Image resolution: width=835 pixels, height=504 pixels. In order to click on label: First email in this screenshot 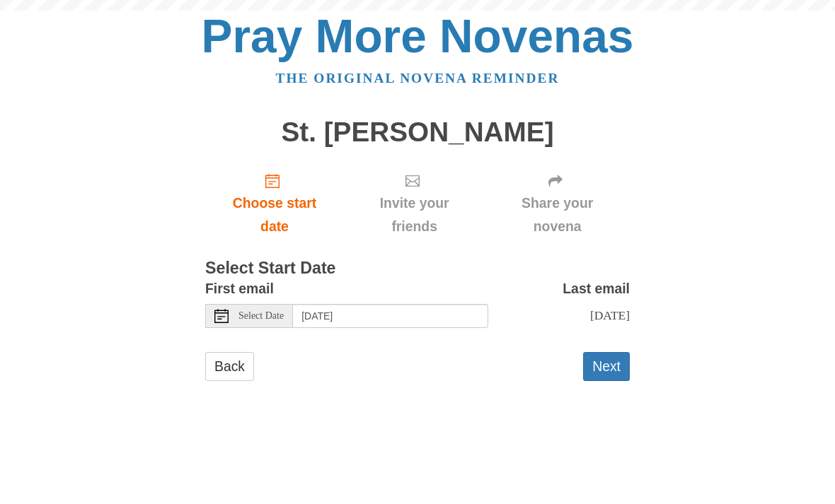, I will do `click(239, 289)`.